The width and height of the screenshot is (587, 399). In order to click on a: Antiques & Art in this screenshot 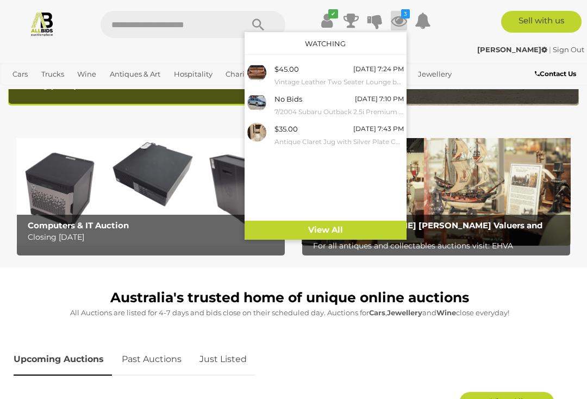, I will do `click(135, 74)`.